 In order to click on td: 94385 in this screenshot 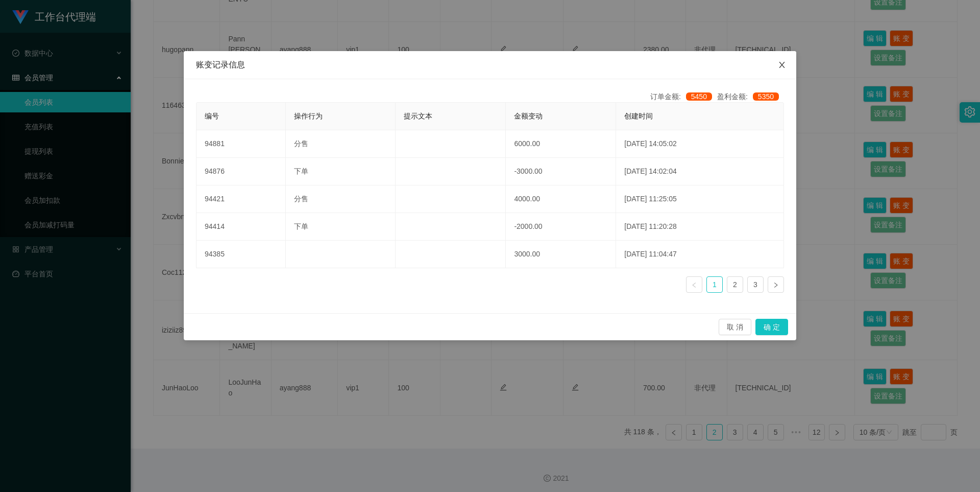, I will do `click(241, 254)`.